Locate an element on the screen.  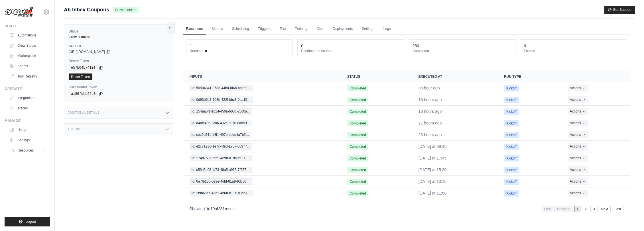
th: Status is located at coordinates (376, 76).